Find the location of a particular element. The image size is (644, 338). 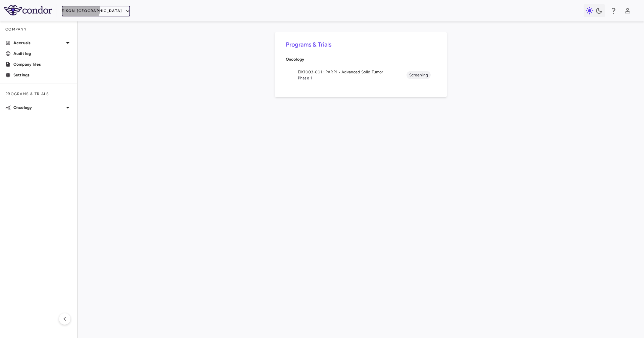

span: Phase 1 is located at coordinates (352, 78).